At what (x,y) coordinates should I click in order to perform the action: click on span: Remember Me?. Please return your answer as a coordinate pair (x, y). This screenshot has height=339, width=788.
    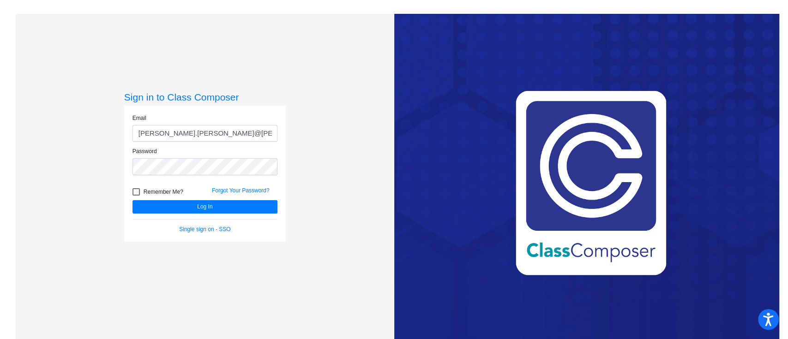
    Looking at the image, I should click on (164, 192).